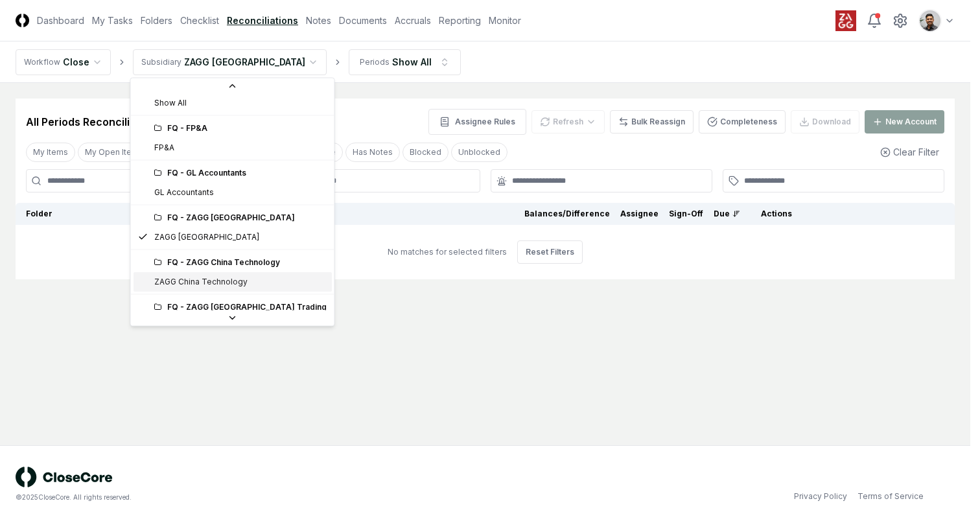 This screenshot has height=523, width=980. What do you see at coordinates (170, 103) in the screenshot?
I see `span: Show All` at bounding box center [170, 103].